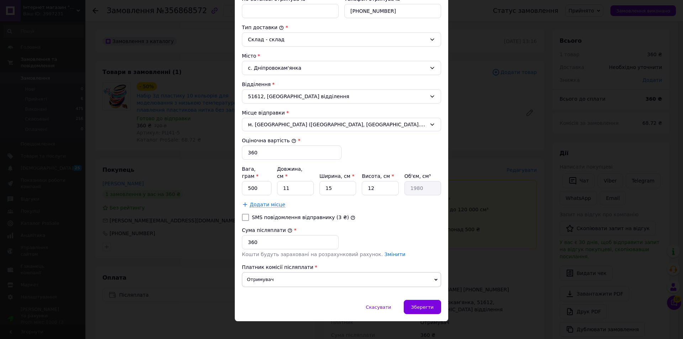 This screenshot has height=339, width=683. Describe the element at coordinates (393, 11) in the screenshot. I see `input: +380` at that location.